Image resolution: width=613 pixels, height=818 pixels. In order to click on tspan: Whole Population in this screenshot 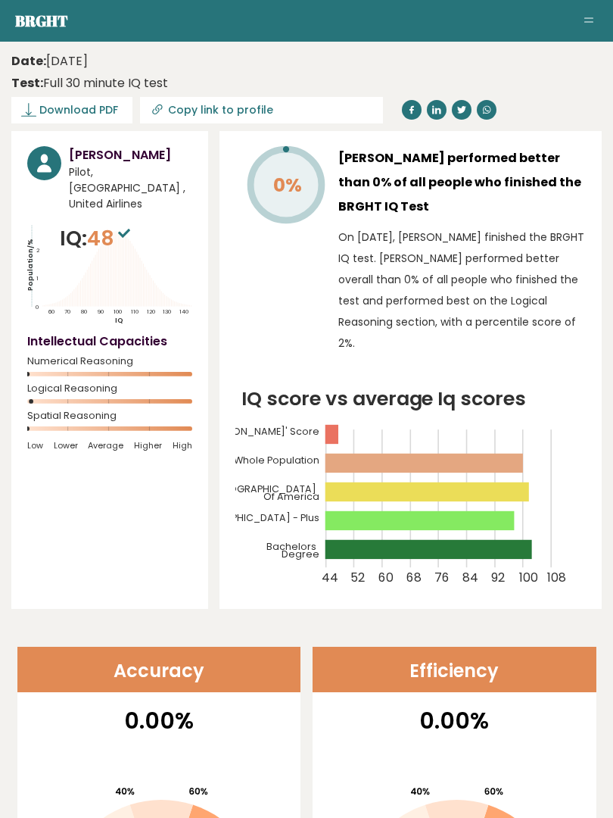, I will do `click(276, 460)`.